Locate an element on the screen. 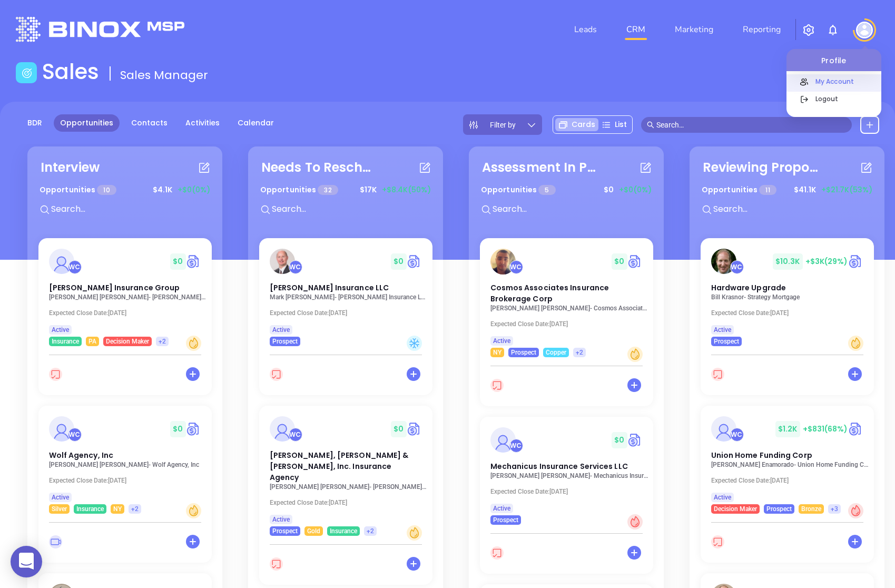 Image resolution: width=895 pixels, height=588 pixels. a: Activities is located at coordinates (202, 123).